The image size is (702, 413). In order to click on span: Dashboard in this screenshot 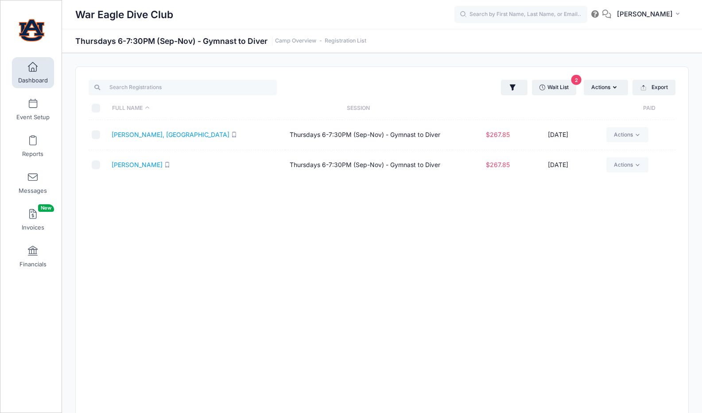, I will do `click(33, 80)`.